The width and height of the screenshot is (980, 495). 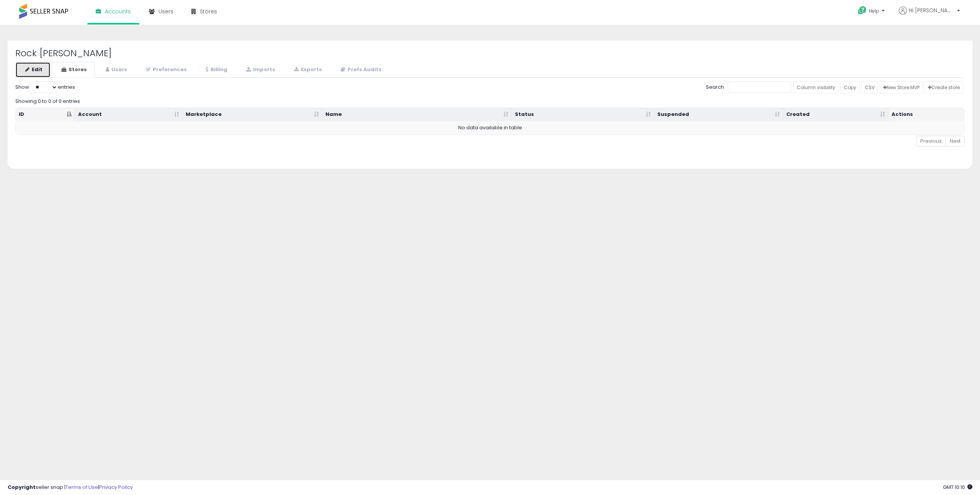 I want to click on label: Search:, so click(x=748, y=87).